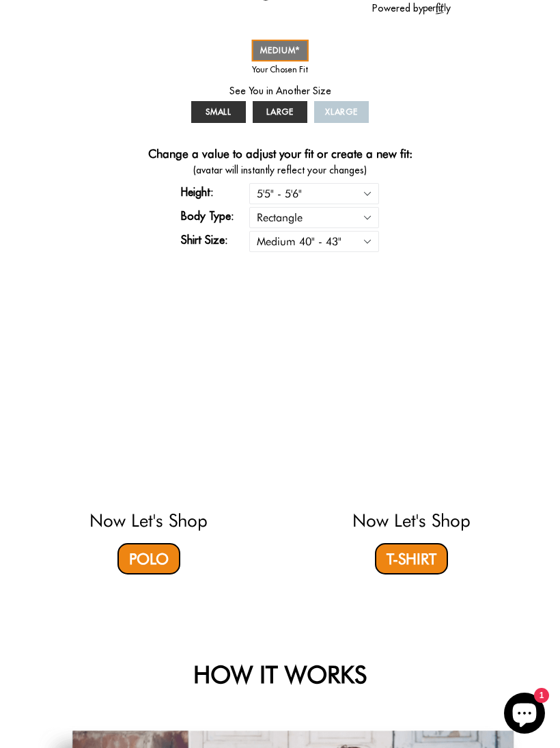  Describe the element at coordinates (149, 559) in the screenshot. I see `a: Polo` at that location.